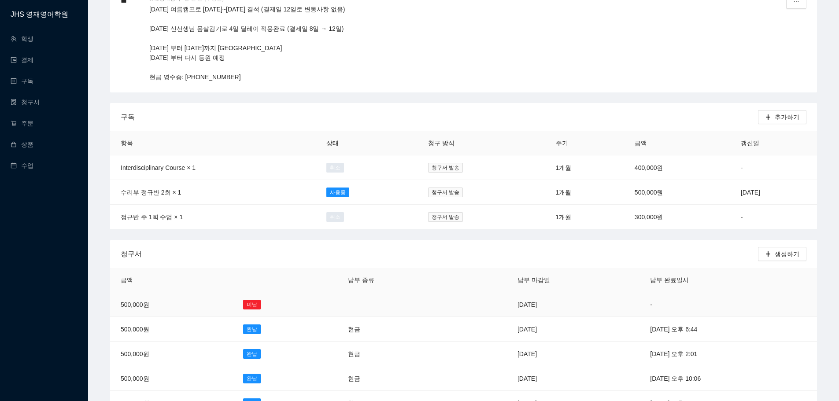 The height and width of the screenshot is (401, 839). Describe the element at coordinates (573, 280) in the screenshot. I see `th: 납부 마감일` at that location.